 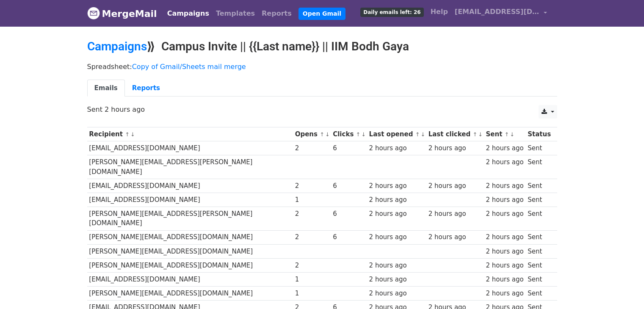 I want to click on a: Open Gmail, so click(x=322, y=14).